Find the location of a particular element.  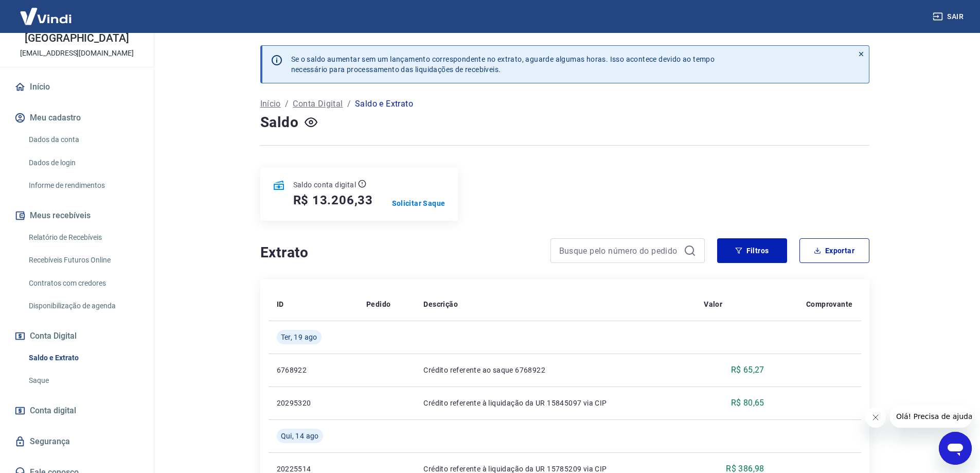

p: Pedido is located at coordinates (378, 304).